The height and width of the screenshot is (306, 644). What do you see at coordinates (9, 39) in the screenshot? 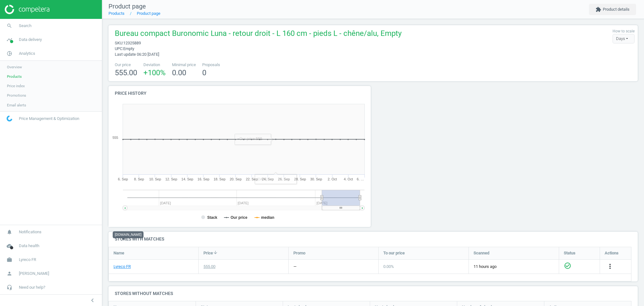
I see `i: timeline` at bounding box center [9, 39].